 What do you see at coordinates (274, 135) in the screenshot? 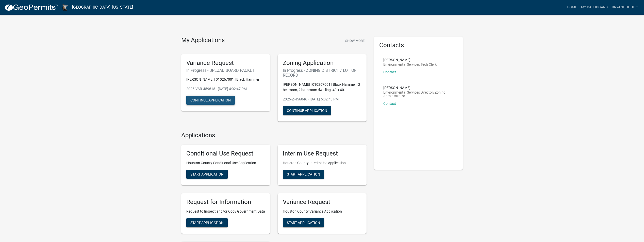
I see `h4: Applications` at bounding box center [274, 135].